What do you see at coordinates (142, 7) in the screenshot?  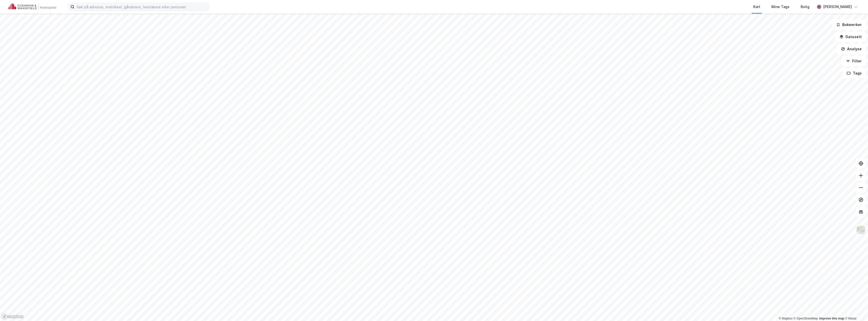 I see `input: Søk på adresse, matrikkel, gårdeiere, leietakere eller personer` at bounding box center [142, 7].